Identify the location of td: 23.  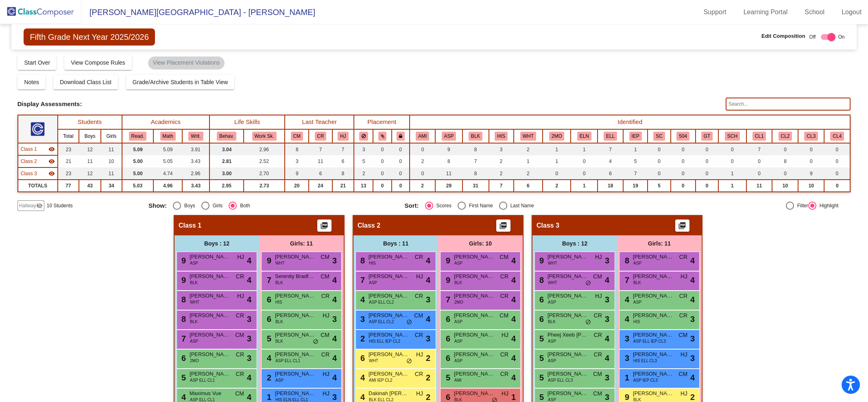
(69, 174).